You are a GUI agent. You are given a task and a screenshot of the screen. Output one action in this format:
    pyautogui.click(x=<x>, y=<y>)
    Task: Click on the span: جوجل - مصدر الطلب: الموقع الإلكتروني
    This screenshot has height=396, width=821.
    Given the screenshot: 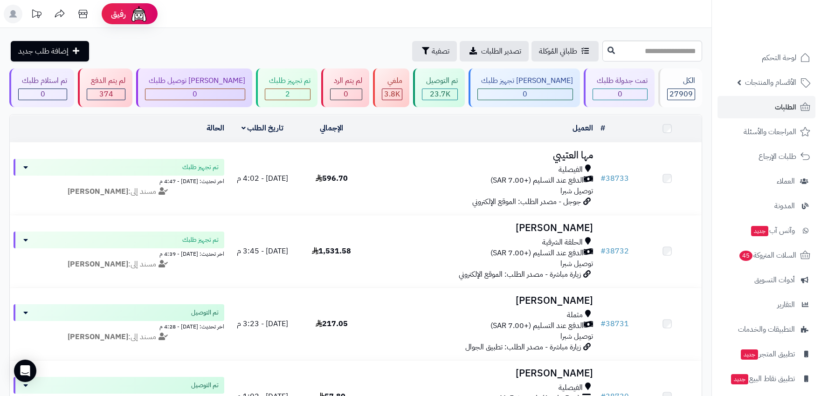 What is the action you would take?
    pyautogui.click(x=526, y=202)
    